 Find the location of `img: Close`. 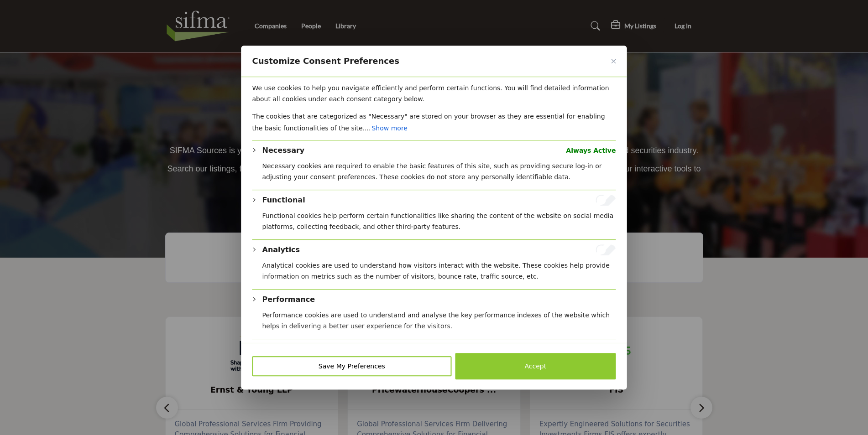

img: Close is located at coordinates (614, 61).